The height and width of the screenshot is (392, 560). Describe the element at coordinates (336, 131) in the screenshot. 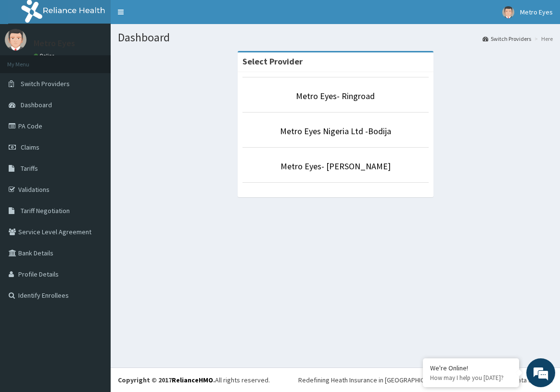

I see `a: Metro Eyes Nigeria Ltd -Bodija` at that location.